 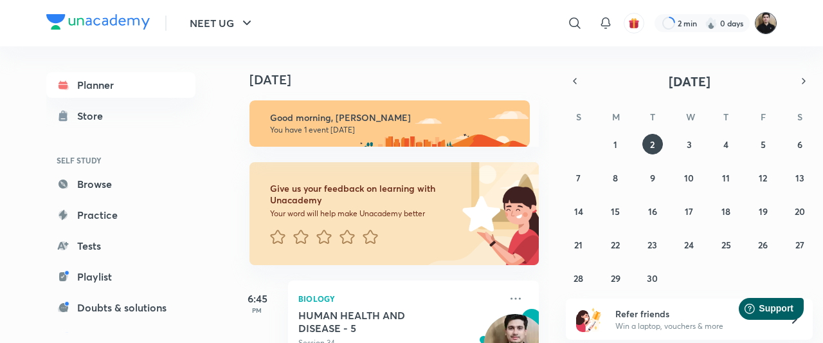 What do you see at coordinates (766, 23) in the screenshot?
I see `img: Maneesh Kumar Sharma` at bounding box center [766, 23].